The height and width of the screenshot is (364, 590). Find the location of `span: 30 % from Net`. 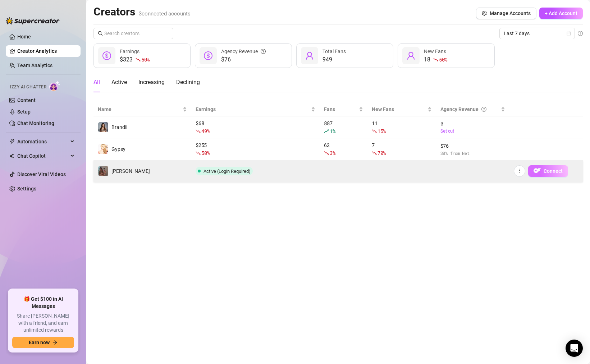

span: 30 % from Net is located at coordinates (472, 153).